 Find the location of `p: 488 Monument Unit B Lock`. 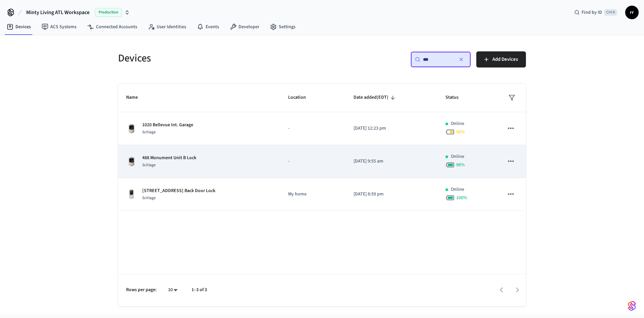

p: 488 Monument Unit B Lock is located at coordinates (169, 158).